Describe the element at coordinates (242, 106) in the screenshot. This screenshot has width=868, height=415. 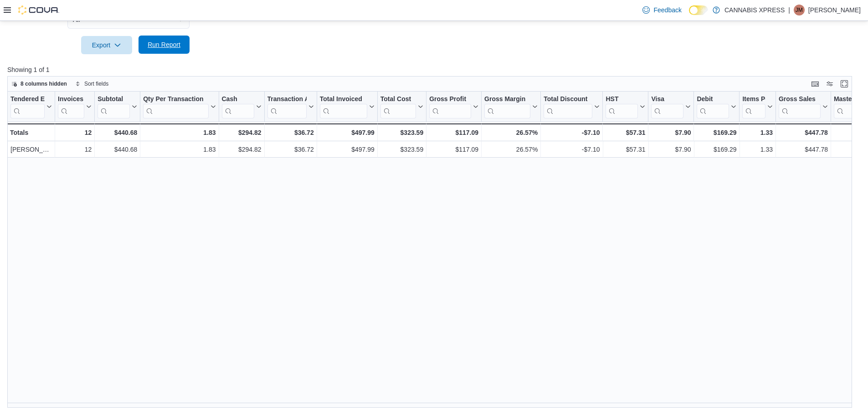
I see `button: Cash` at that location.